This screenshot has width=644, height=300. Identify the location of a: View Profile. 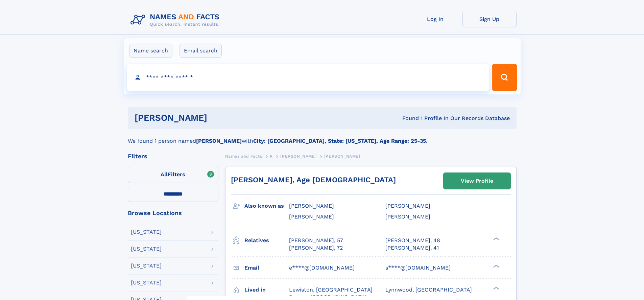
(477, 181).